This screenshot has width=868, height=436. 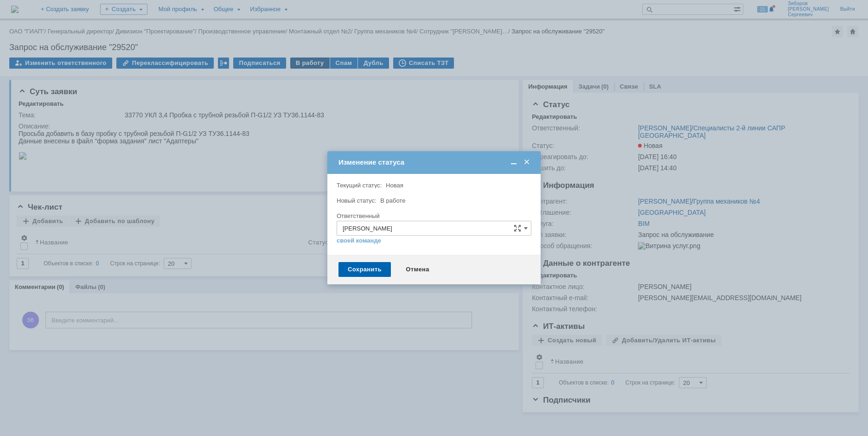 What do you see at coordinates (359, 185) in the screenshot?
I see `label: Текущий статус:` at bounding box center [359, 185].